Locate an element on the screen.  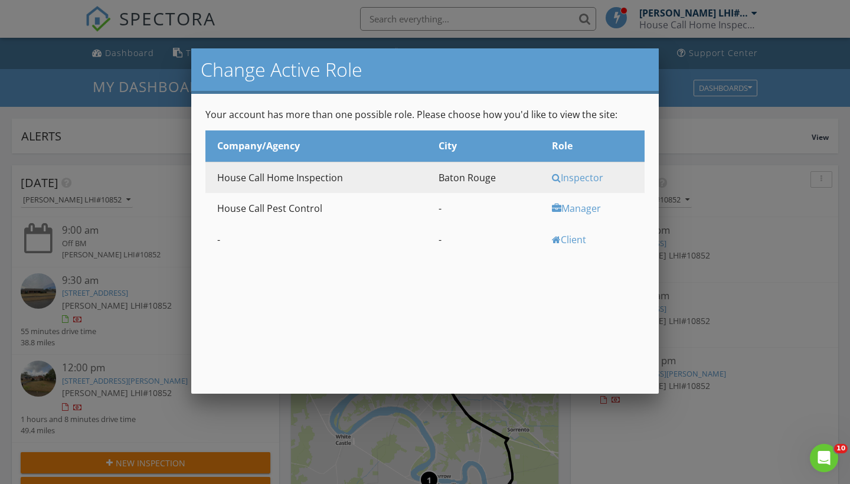
div: Manager is located at coordinates (597, 208).